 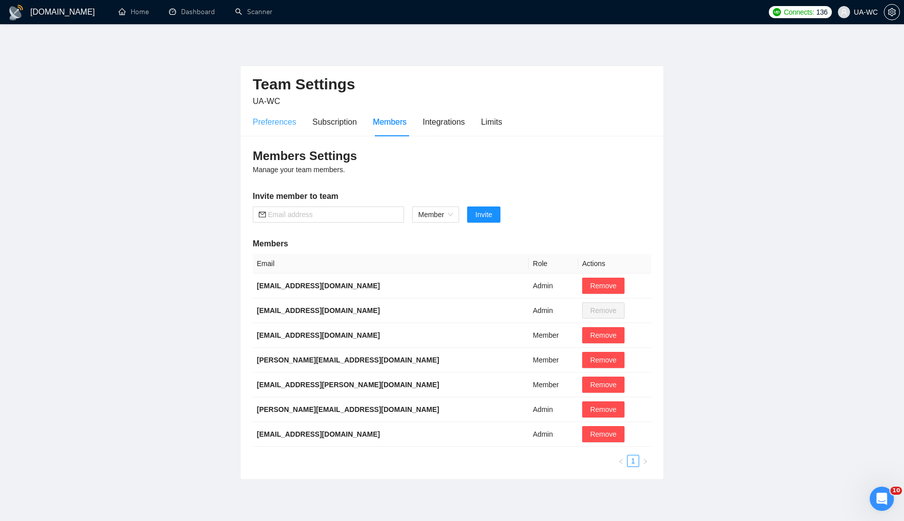 I want to click on li: Next Page, so click(x=645, y=461).